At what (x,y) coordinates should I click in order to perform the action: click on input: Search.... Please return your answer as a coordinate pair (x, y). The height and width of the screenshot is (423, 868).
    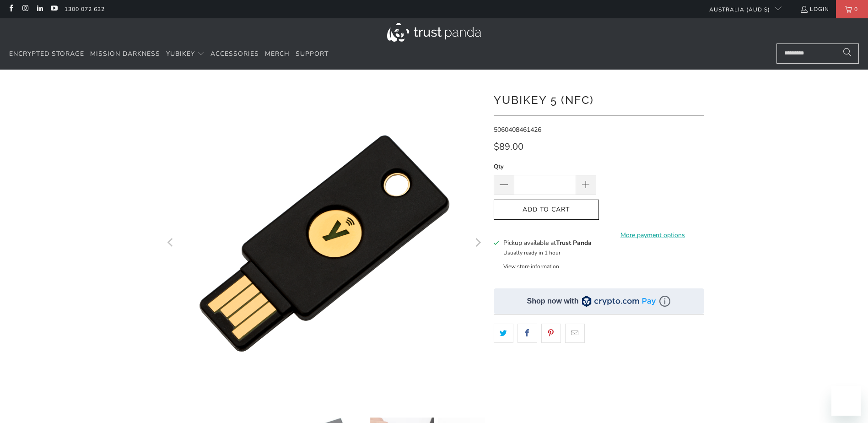
    Looking at the image, I should click on (818, 54).